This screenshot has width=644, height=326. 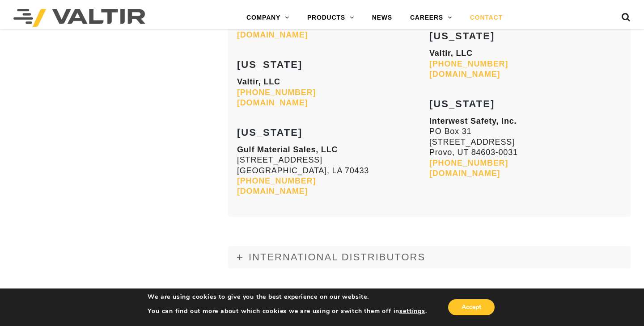 I want to click on a: PRODUCTS, so click(x=330, y=18).